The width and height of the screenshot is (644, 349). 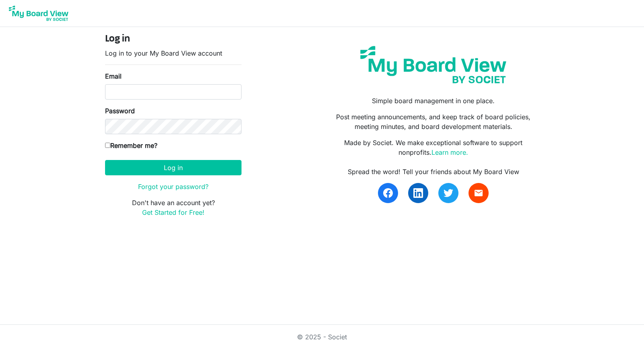 What do you see at coordinates (173, 187) in the screenshot?
I see `a: Forgot your password?` at bounding box center [173, 187].